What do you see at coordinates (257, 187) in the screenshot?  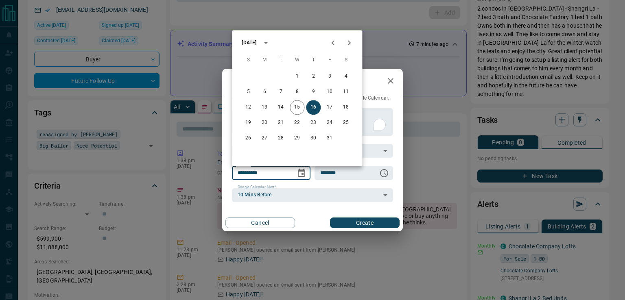 I see `label: Google Calendar Alert` at bounding box center [257, 187].